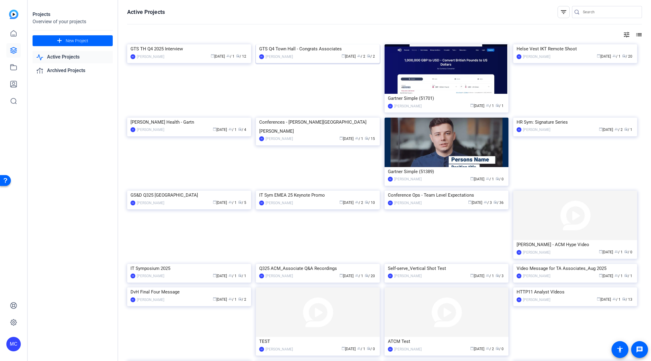 The height and width of the screenshot is (361, 651). Describe the element at coordinates (242, 130) in the screenshot. I see `span: / 4` at that location.